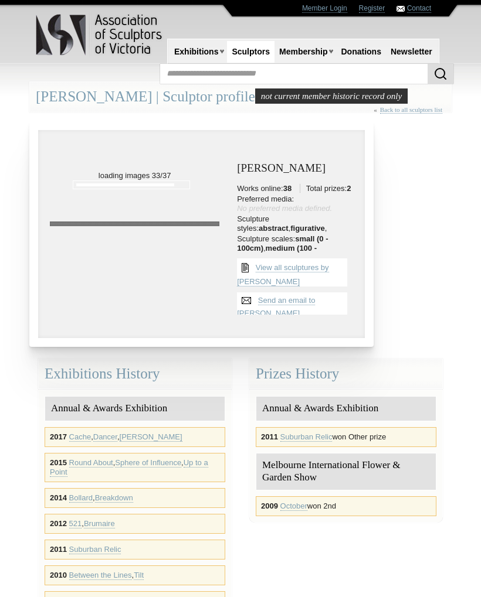 This screenshot has height=597, width=481. I want to click on strong: 2010, so click(58, 575).